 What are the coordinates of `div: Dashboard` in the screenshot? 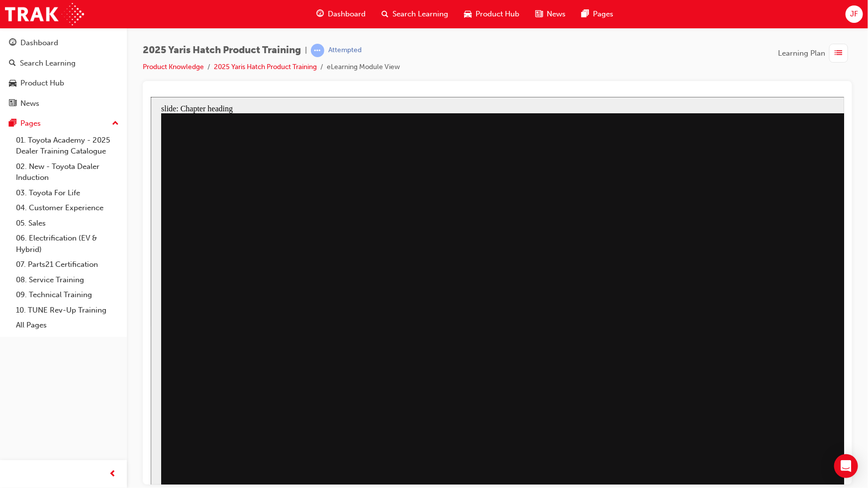 It's located at (39, 43).